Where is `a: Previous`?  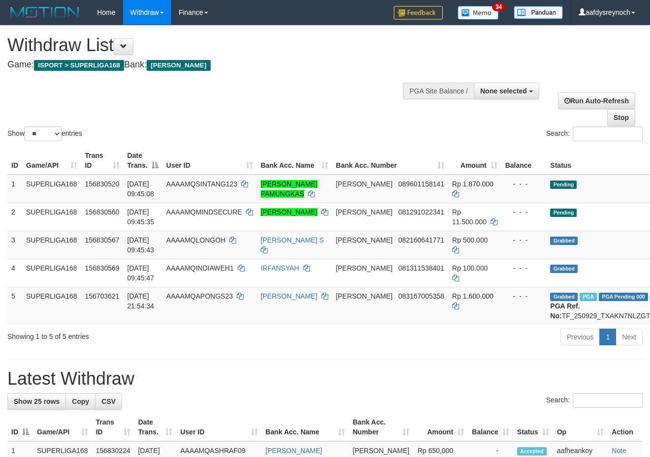 a: Previous is located at coordinates (580, 337).